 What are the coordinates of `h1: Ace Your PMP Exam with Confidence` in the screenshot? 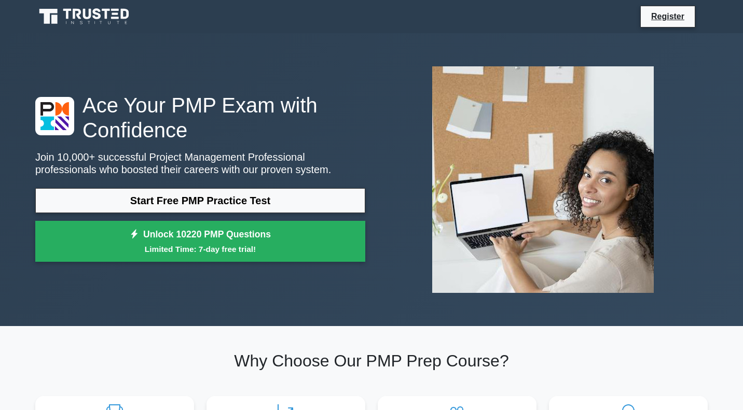 It's located at (200, 118).